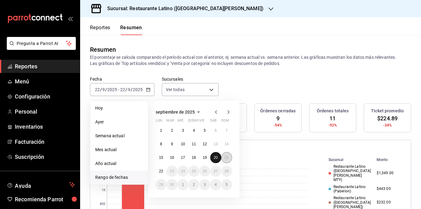 The height and width of the screenshot is (209, 421). What do you see at coordinates (389, 173) in the screenshot?
I see `td: $1,349.00` at bounding box center [389, 173].